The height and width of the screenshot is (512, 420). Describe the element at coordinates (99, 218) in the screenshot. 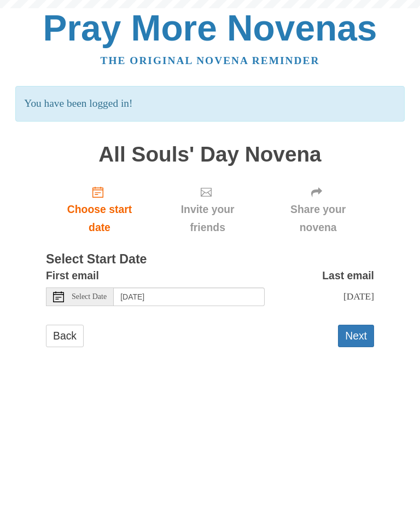

I see `span: Choose start date` at that location.